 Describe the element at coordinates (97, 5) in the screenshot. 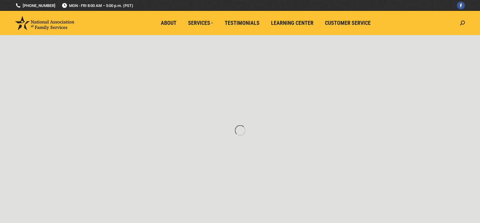

I see `span: MON - FRI 8:00 AM – 5:00 p.m. (PST)` at that location.